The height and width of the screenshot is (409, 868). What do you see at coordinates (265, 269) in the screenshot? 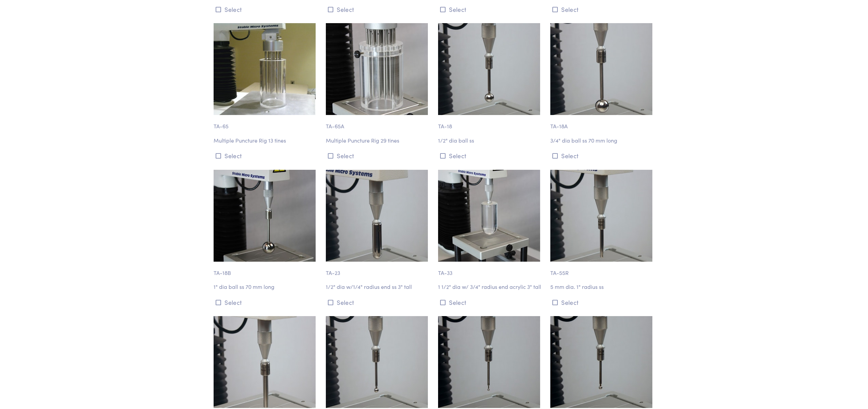
I see `p: TA-18B` at bounding box center [265, 269].